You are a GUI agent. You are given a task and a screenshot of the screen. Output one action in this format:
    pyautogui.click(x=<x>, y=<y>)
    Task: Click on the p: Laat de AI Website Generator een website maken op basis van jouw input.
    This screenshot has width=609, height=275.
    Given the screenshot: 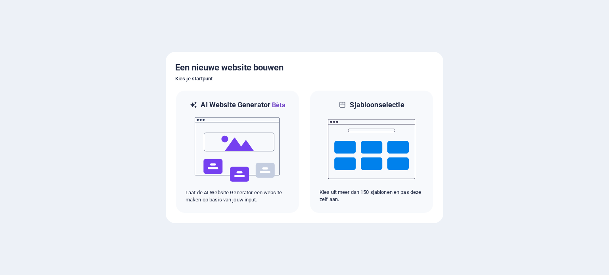 What is the action you would take?
    pyautogui.click(x=237, y=197)
    